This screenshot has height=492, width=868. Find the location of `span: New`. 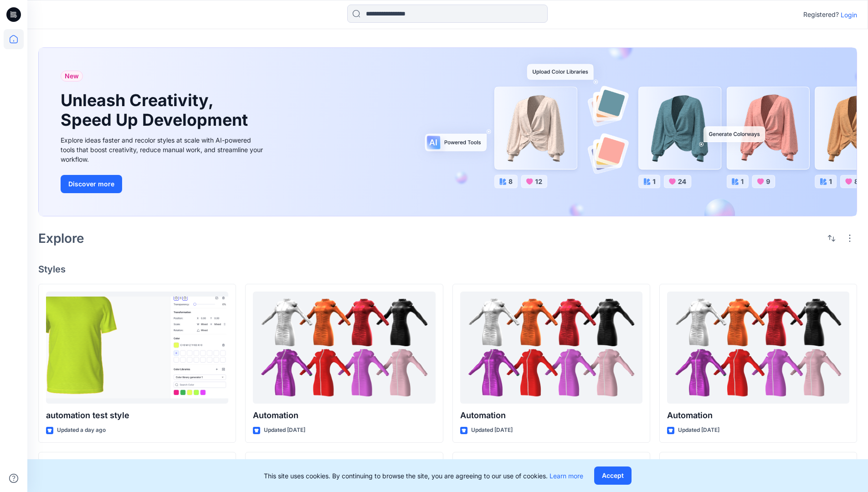

span: New is located at coordinates (72, 76).